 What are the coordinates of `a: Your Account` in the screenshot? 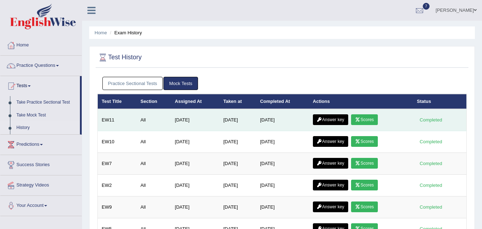 It's located at (41, 205).